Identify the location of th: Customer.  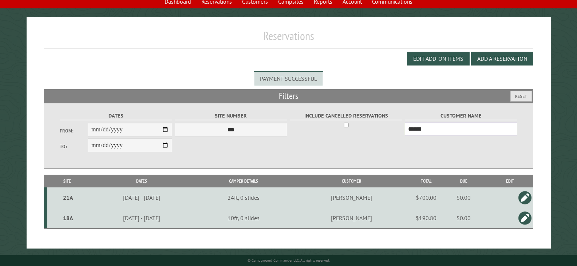
(351, 181).